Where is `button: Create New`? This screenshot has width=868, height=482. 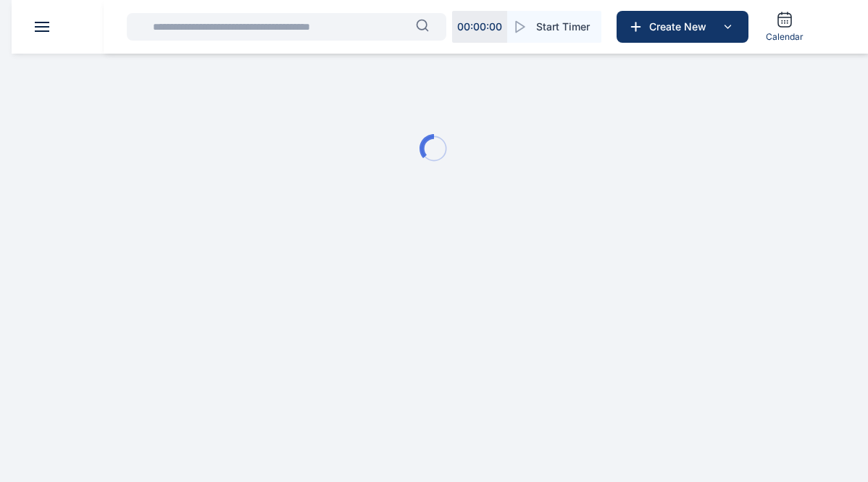
button: Create New is located at coordinates (683, 27).